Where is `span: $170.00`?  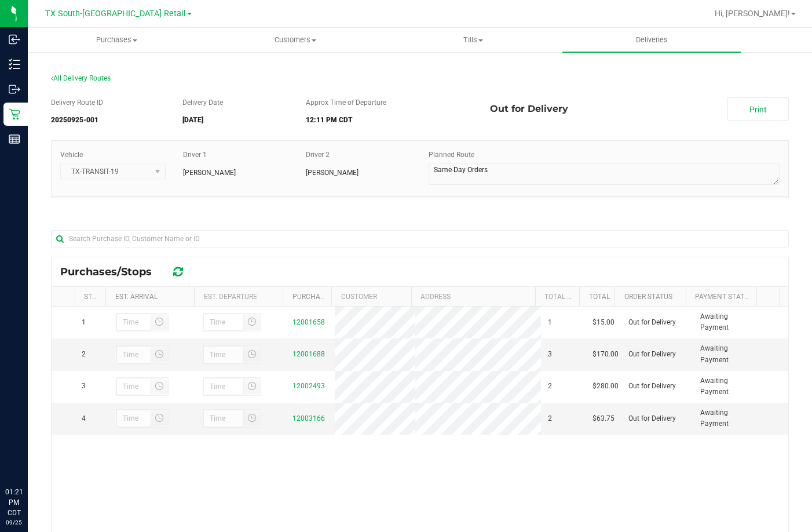
span: $170.00 is located at coordinates (605, 354).